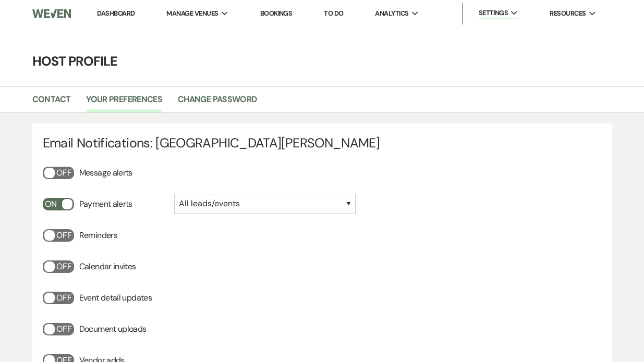 This screenshot has height=362, width=644. What do you see at coordinates (392, 13) in the screenshot?
I see `span: Analytics` at bounding box center [392, 13].